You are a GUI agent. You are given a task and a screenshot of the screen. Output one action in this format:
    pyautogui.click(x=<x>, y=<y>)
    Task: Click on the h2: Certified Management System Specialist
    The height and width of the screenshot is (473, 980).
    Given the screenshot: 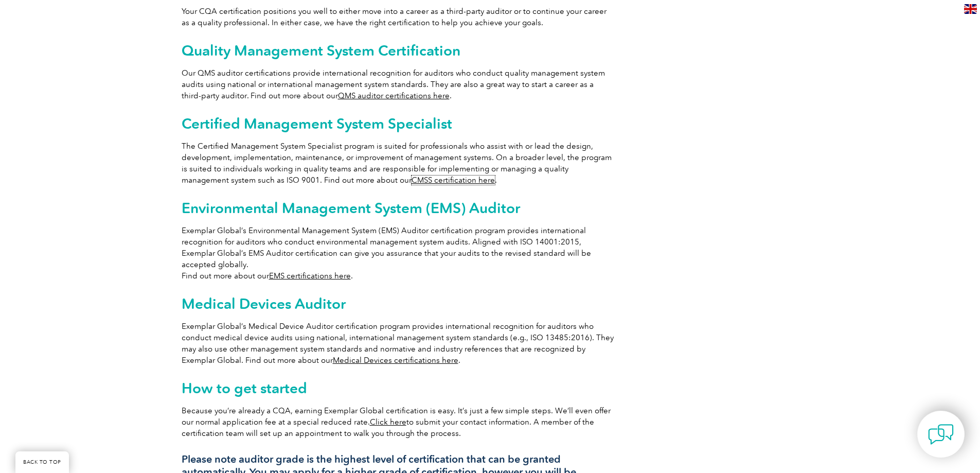 What is the action you would take?
    pyautogui.click(x=397, y=123)
    